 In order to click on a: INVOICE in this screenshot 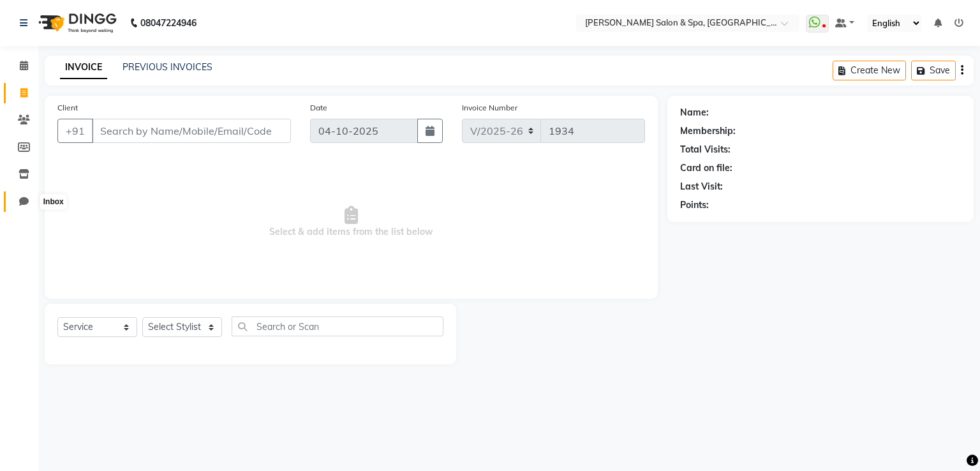, I will do `click(84, 68)`.